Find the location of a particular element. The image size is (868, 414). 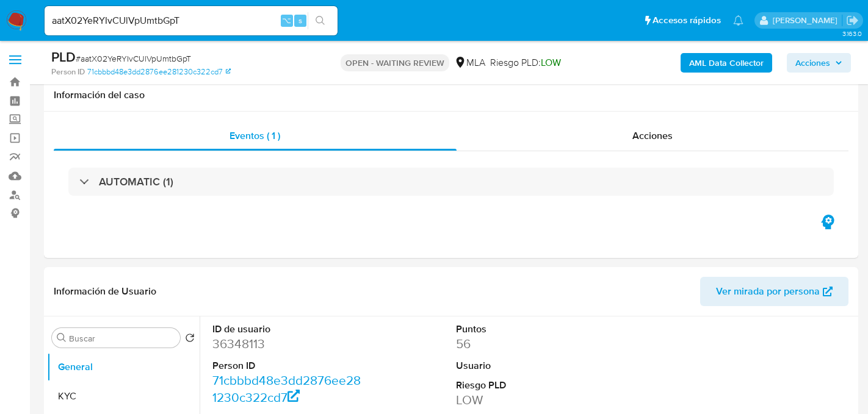

a: Salir is located at coordinates (852, 20).